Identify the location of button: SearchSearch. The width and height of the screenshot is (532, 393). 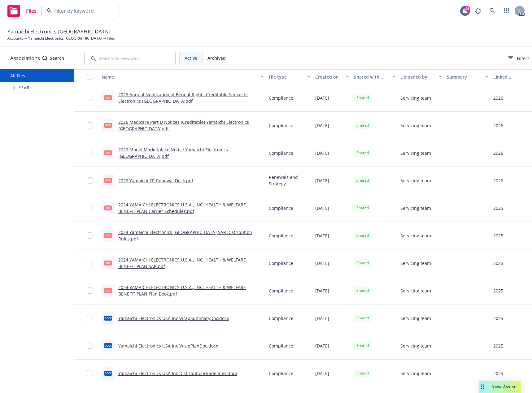
(53, 58).